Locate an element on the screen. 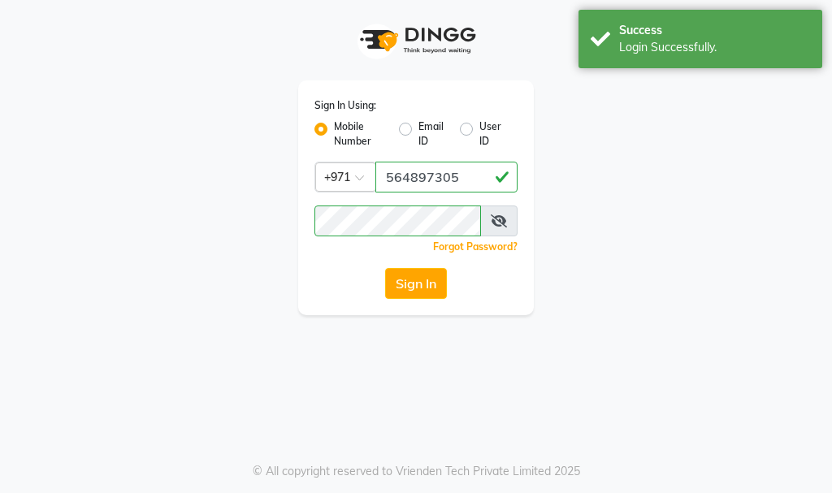 This screenshot has width=832, height=493. label: User ID is located at coordinates (491, 134).